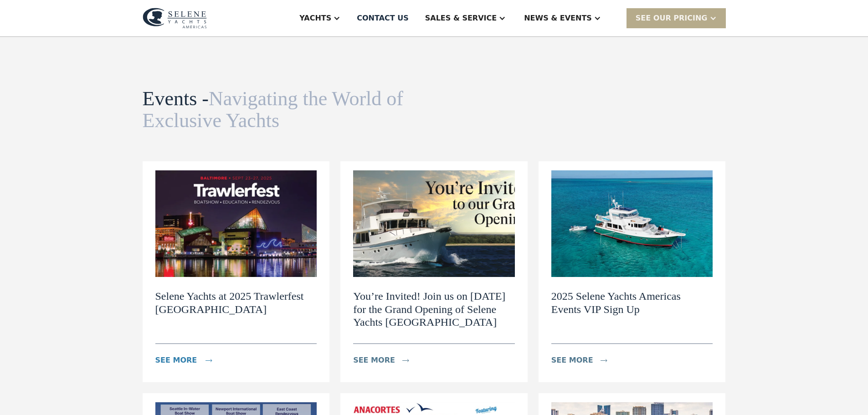  What do you see at coordinates (273, 110) in the screenshot?
I see `span: Navigating the World of Exclusive Yachts` at bounding box center [273, 110].